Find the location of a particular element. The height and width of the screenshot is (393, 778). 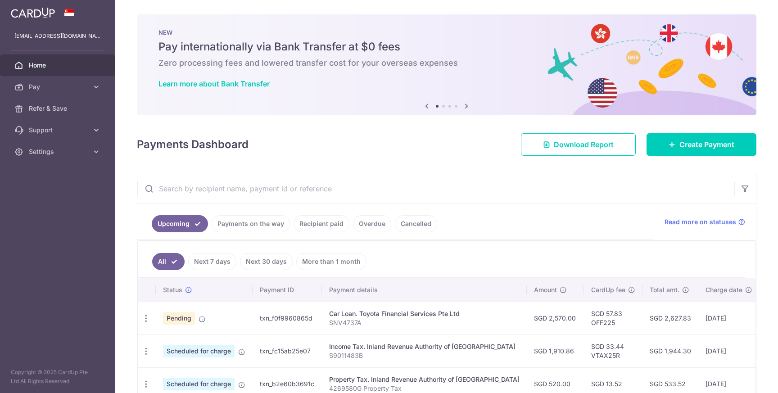

a: Download Report is located at coordinates (578, 145).